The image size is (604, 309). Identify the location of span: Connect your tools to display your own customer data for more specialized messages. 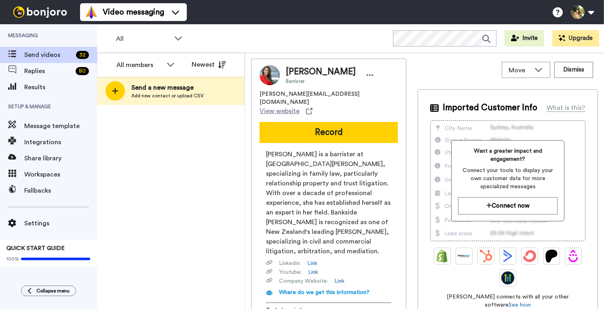
(508, 179).